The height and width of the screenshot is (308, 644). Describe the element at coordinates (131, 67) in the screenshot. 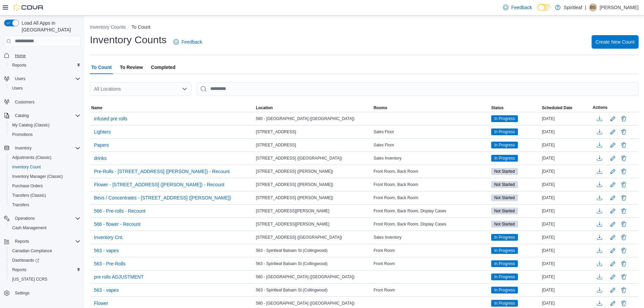

I see `span: To Review` at that location.